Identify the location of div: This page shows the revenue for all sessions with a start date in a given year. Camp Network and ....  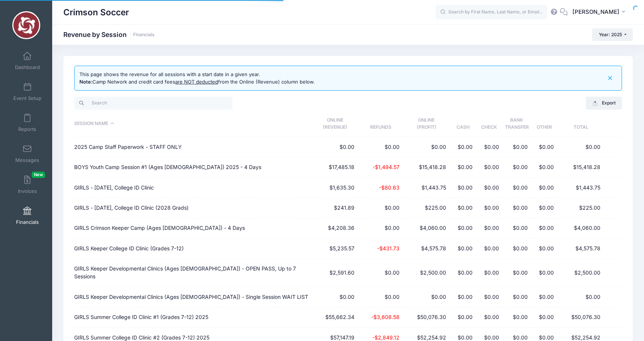
(197, 78).